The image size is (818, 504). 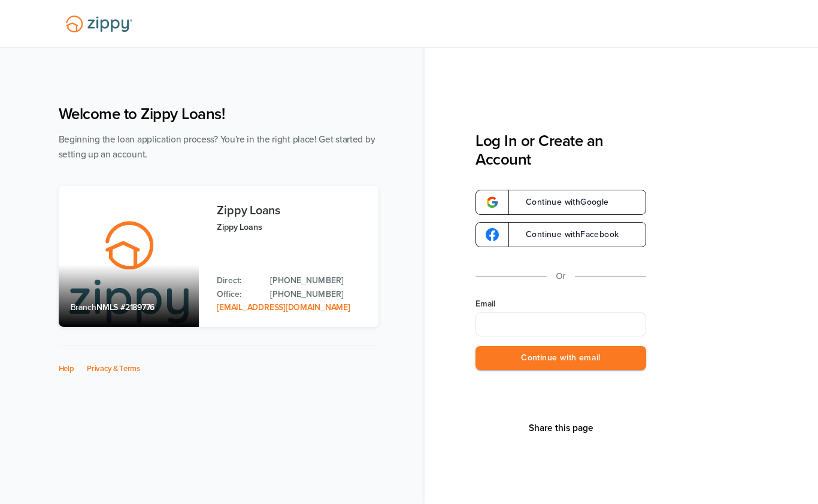 What do you see at coordinates (560, 358) in the screenshot?
I see `button: Continue with email` at bounding box center [560, 358].